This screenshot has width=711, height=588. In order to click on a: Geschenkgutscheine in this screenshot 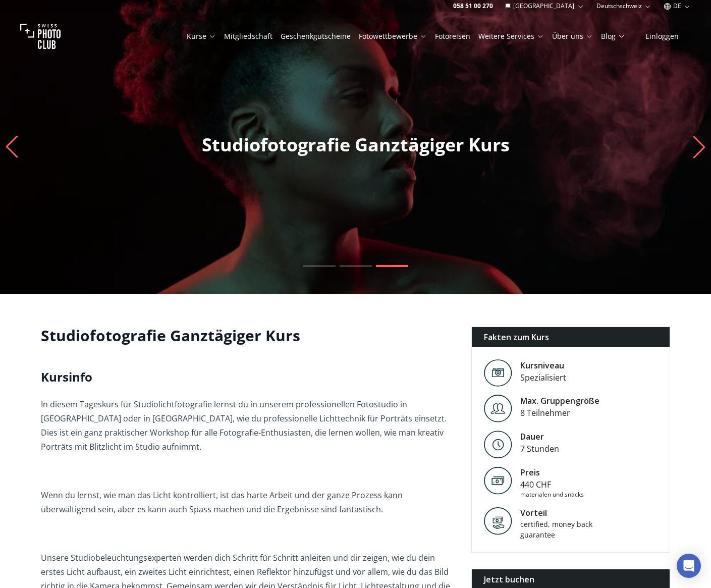, I will do `click(315, 36)`.